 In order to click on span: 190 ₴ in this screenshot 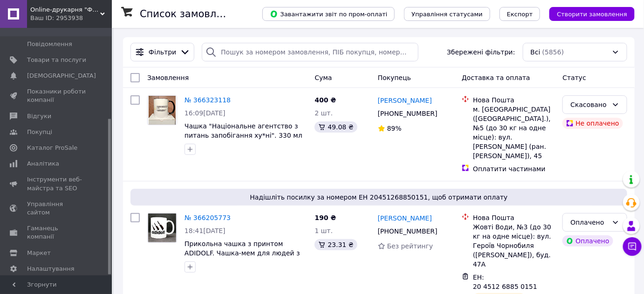, I will do `click(325, 218)`.